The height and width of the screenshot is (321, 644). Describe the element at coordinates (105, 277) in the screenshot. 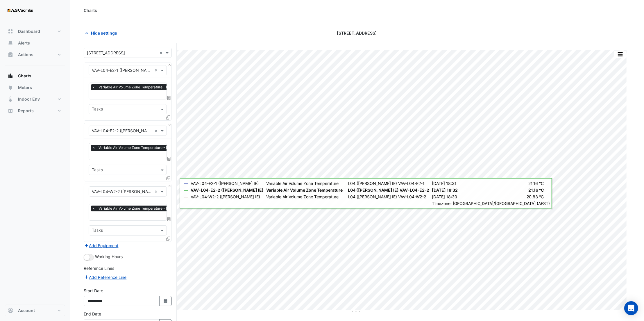

I see `button: Add Reference Line` at that location.